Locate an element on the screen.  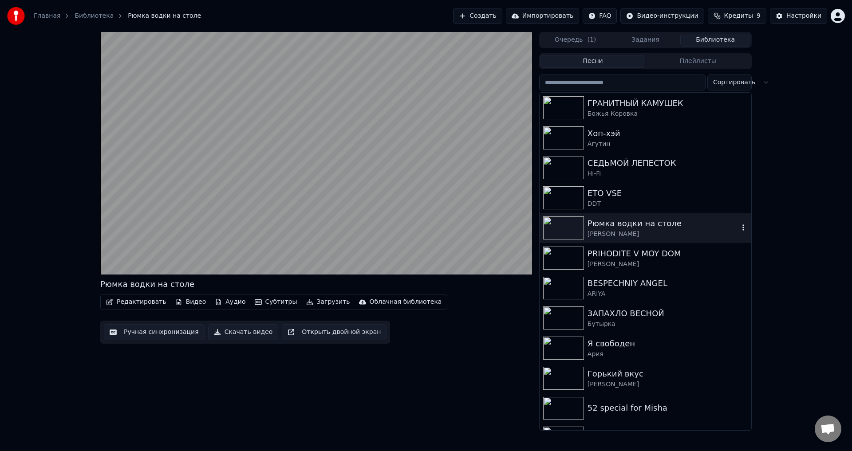
div: Хоп-хэй is located at coordinates (667, 134).